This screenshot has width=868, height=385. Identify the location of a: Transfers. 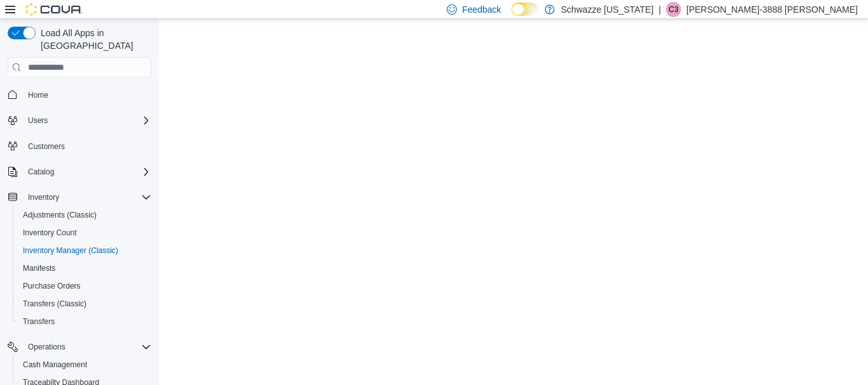
(39, 322).